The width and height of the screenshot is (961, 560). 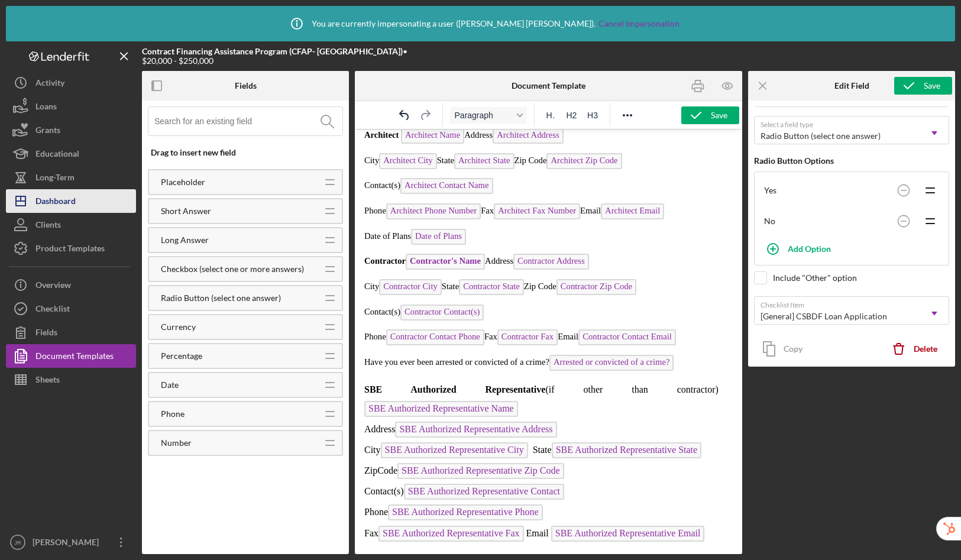 What do you see at coordinates (99, 321) in the screenshot?
I see `span: SBE Authorized Representative City` at bounding box center [99, 321].